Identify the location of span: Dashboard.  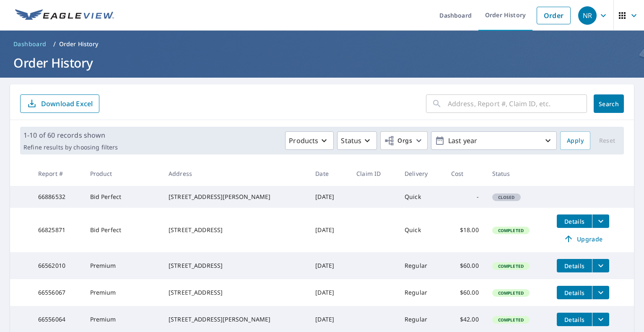
(30, 44).